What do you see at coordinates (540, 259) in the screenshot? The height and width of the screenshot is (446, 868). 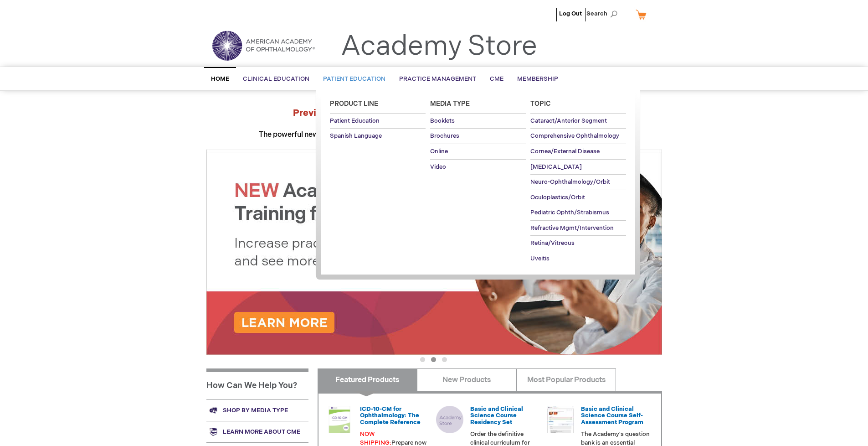 I see `span: Uveitis` at bounding box center [540, 259].